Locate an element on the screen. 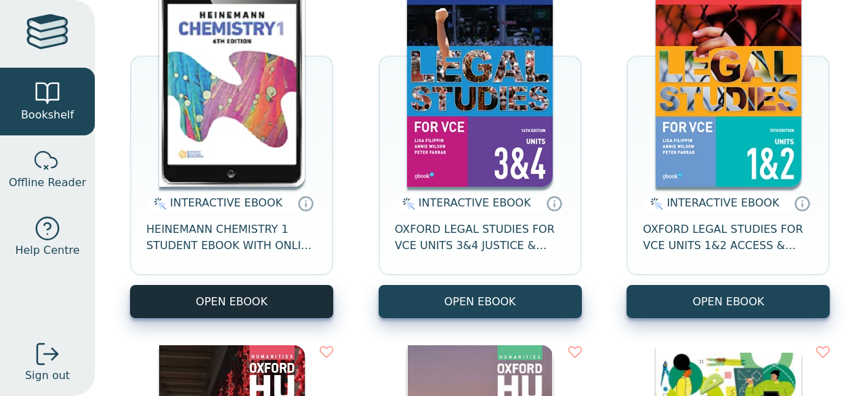 The image size is (867, 396). span: HEINEMANN CHEMISTRY 1 STUDENT EBOOK WITH ONLINE ASSESSMENT 6E is located at coordinates (232, 238).